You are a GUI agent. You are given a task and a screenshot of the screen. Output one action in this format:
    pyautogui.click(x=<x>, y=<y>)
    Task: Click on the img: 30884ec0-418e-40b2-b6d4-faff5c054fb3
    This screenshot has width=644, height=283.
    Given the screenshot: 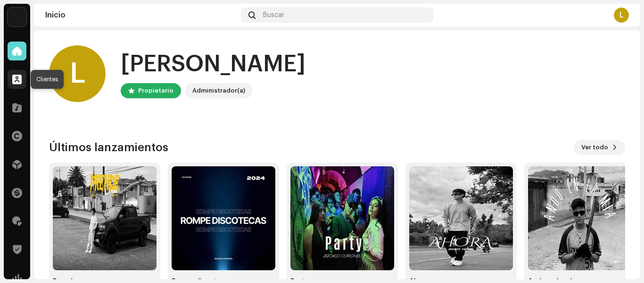 What is the action you would take?
    pyautogui.click(x=461, y=218)
    